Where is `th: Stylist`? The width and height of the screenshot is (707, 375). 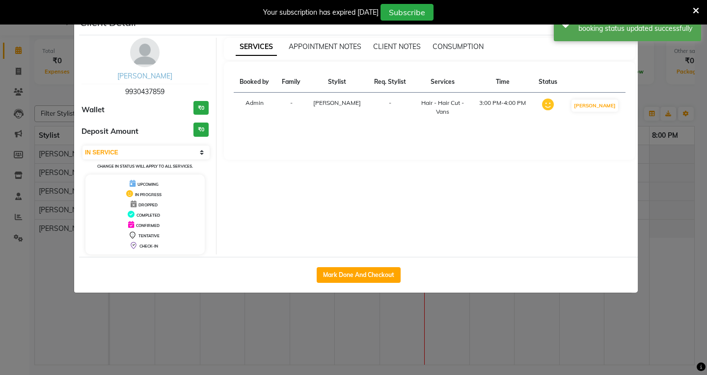
th: Stylist is located at coordinates (337, 82).